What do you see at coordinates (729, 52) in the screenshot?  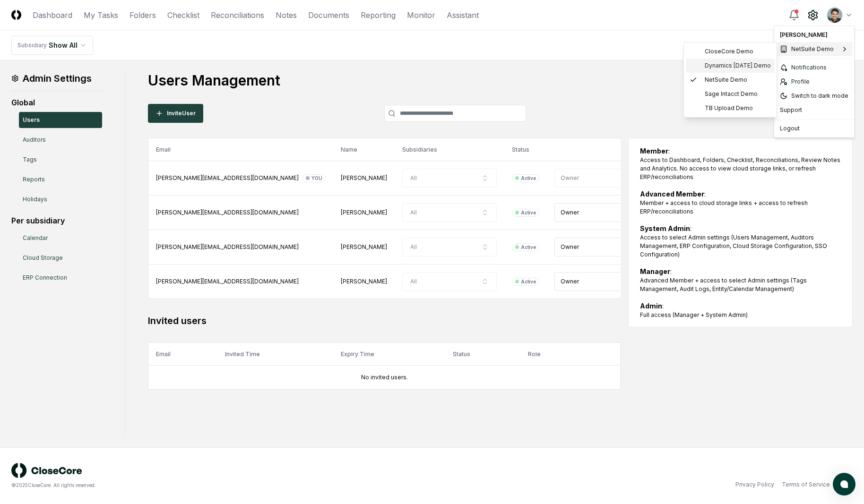 I see `span: CloseCore Demo` at bounding box center [729, 52].